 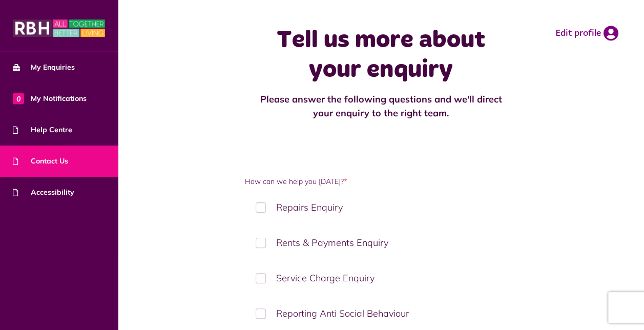 I want to click on label: Repairs Enquiry, so click(x=381, y=207).